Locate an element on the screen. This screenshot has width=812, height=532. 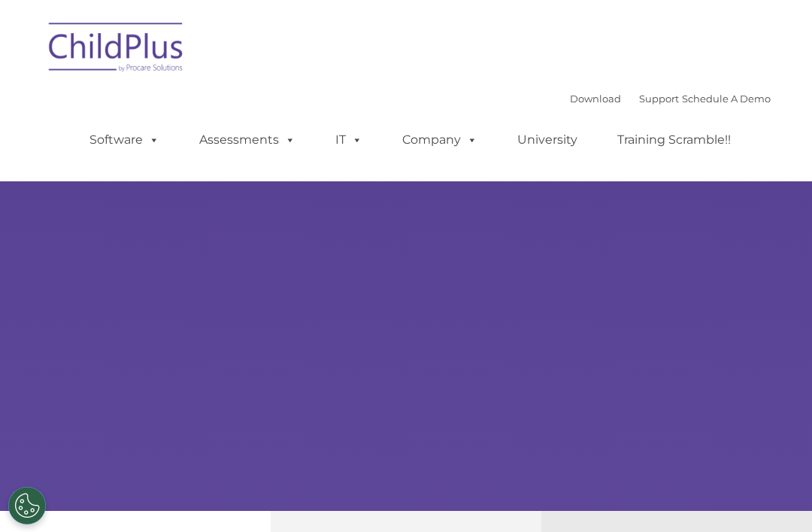
a: Assessments is located at coordinates (248, 140).